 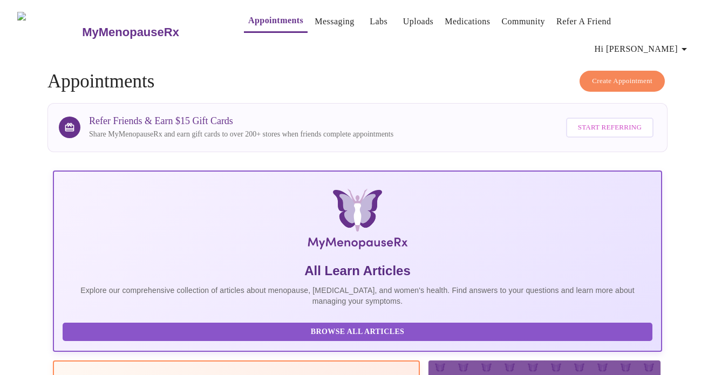 I want to click on button: Uploads, so click(x=418, y=22).